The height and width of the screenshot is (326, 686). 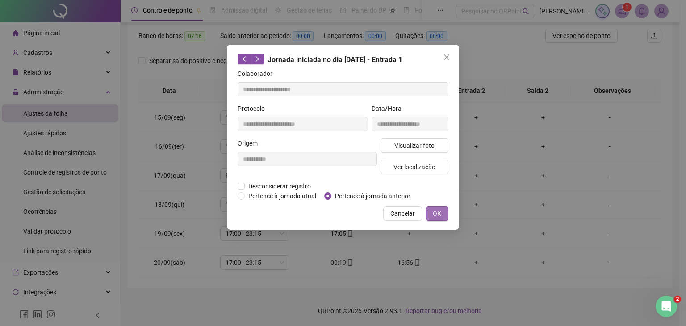 What do you see at coordinates (251, 143) in the screenshot?
I see `label: Origem` at bounding box center [251, 143].